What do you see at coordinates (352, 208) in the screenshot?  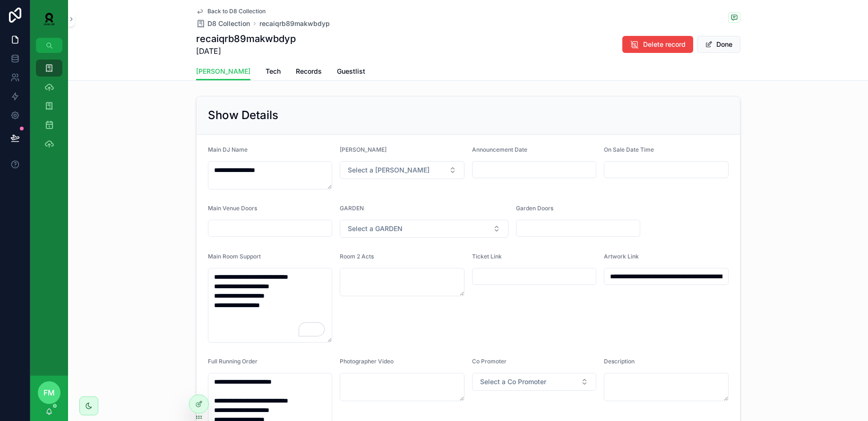 I see `span: GARDEN` at bounding box center [352, 208].